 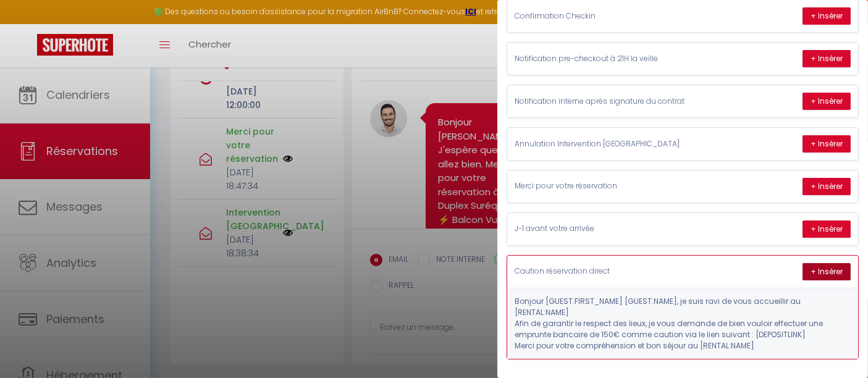 What do you see at coordinates (607, 59) in the screenshot?
I see `p: Notification pre-checkout à 21H la veille` at bounding box center [607, 59].